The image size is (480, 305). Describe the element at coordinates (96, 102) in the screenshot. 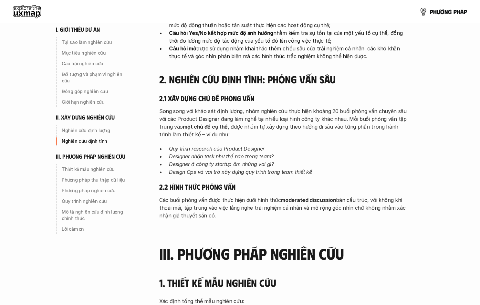

I see `p: Giới hạn nghiên cứu` at that location.